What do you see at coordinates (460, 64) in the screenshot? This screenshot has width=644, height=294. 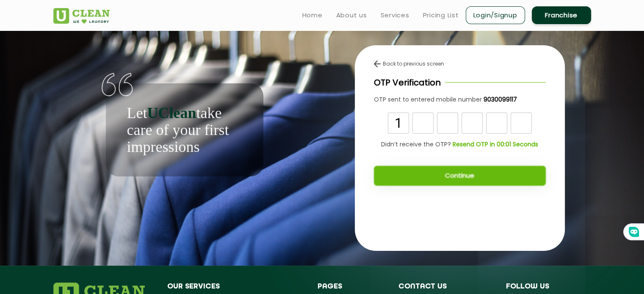 I see `div: Back to previous screen` at bounding box center [460, 64].